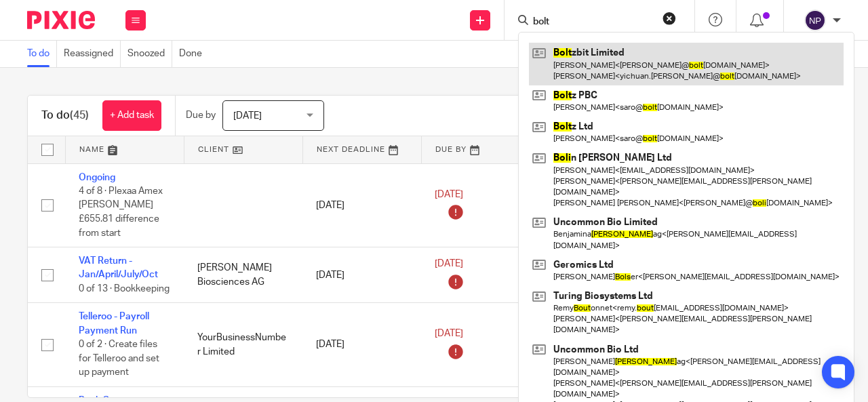 The width and height of the screenshot is (868, 402). What do you see at coordinates (61, 20) in the screenshot?
I see `img: Pixie` at bounding box center [61, 20].